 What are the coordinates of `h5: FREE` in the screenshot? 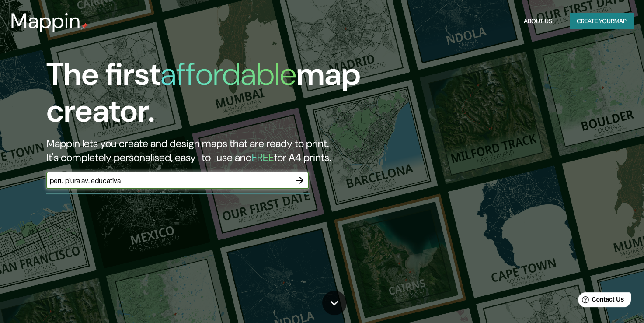 It's located at (263, 157).